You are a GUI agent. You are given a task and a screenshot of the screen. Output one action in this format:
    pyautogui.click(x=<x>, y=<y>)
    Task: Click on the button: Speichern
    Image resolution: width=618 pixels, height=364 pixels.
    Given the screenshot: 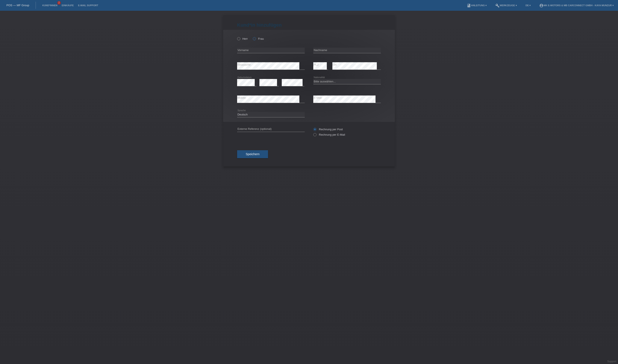 What is the action you would take?
    pyautogui.click(x=253, y=154)
    